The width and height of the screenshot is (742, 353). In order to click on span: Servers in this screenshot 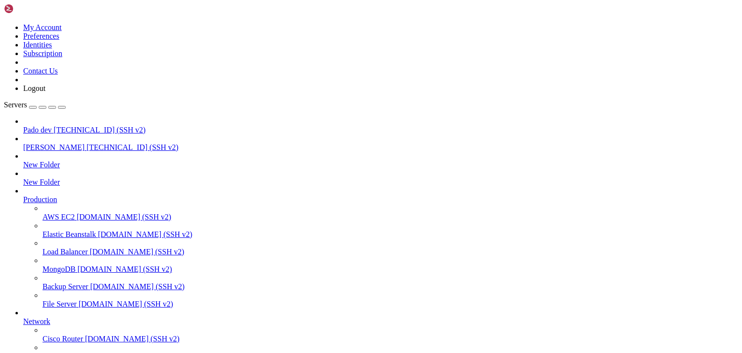, I will do `click(15, 104)`.